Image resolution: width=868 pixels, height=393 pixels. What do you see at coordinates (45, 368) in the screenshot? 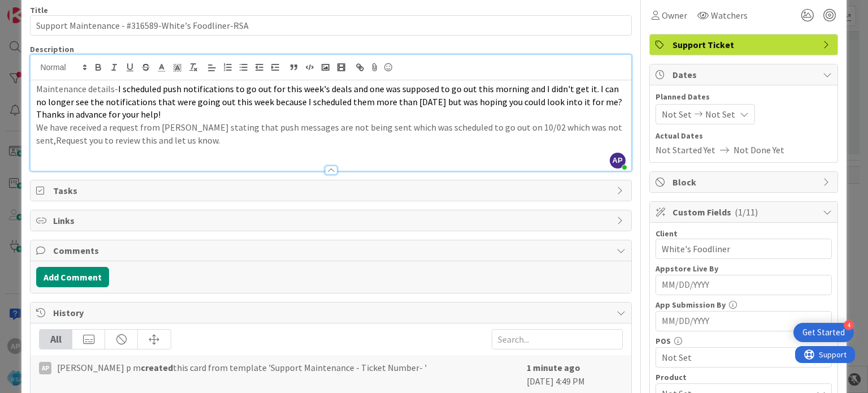
I see `div: Ap` at bounding box center [45, 368].